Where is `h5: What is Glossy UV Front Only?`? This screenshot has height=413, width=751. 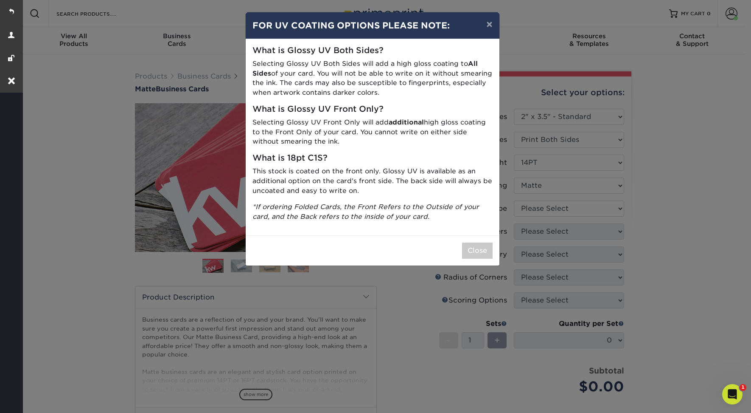
h5: What is Glossy UV Front Only? is located at coordinates (373, 109).